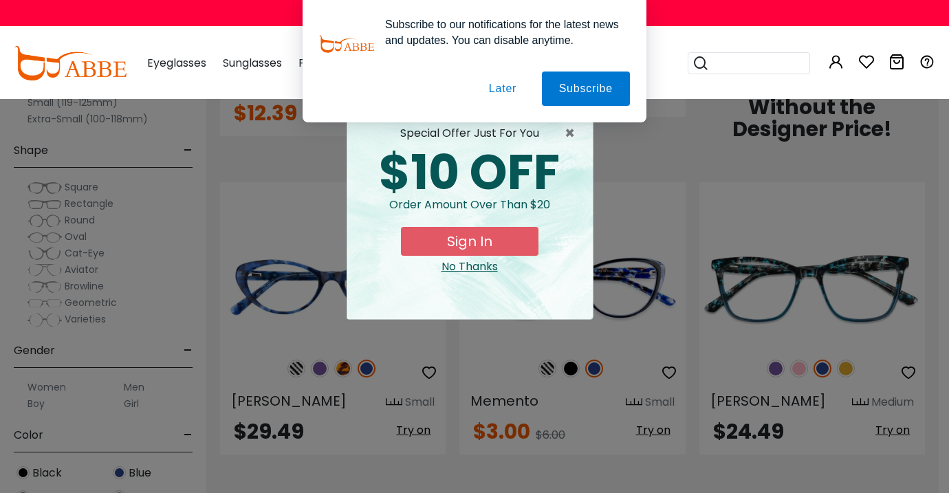 This screenshot has height=493, width=949. I want to click on button: Sign In, so click(470, 241).